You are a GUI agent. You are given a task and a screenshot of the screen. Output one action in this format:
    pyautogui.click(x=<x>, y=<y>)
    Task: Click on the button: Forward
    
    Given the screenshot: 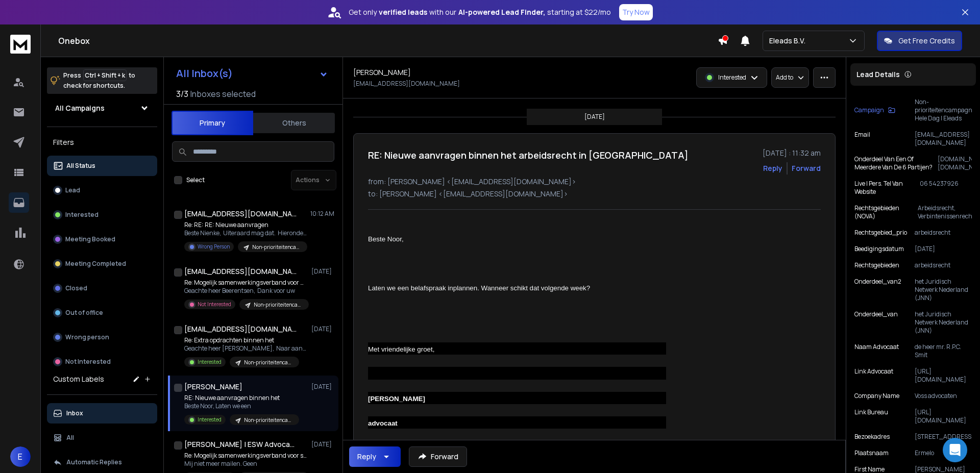 What is the action you would take?
    pyautogui.click(x=438, y=456)
    